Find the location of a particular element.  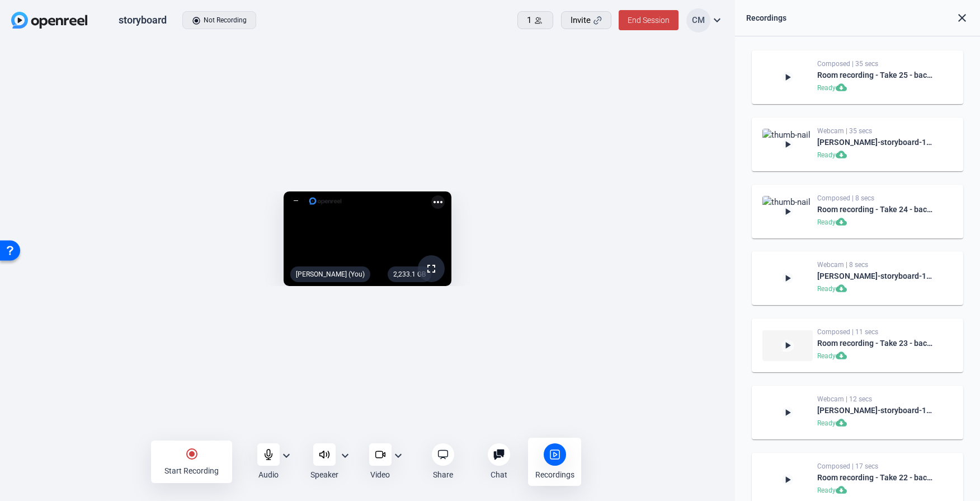

div: storyboard is located at coordinates (143, 20).